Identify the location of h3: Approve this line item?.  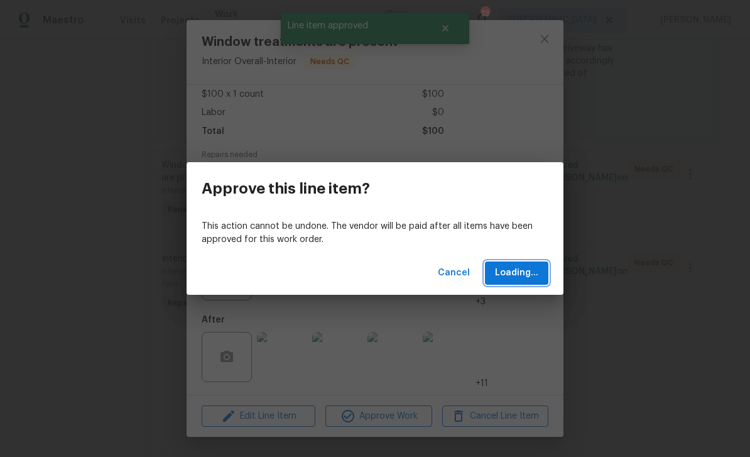
(286, 189).